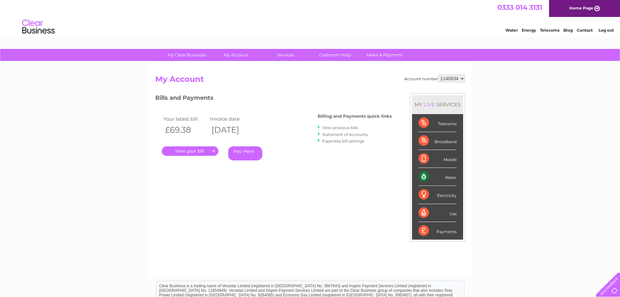 Image resolution: width=620 pixels, height=297 pixels. What do you see at coordinates (435, 78) in the screenshot?
I see `div: Account number` at bounding box center [435, 78].